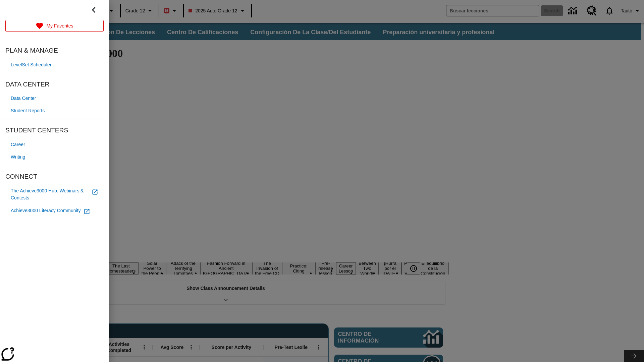  I want to click on a: Career, so click(55, 145).